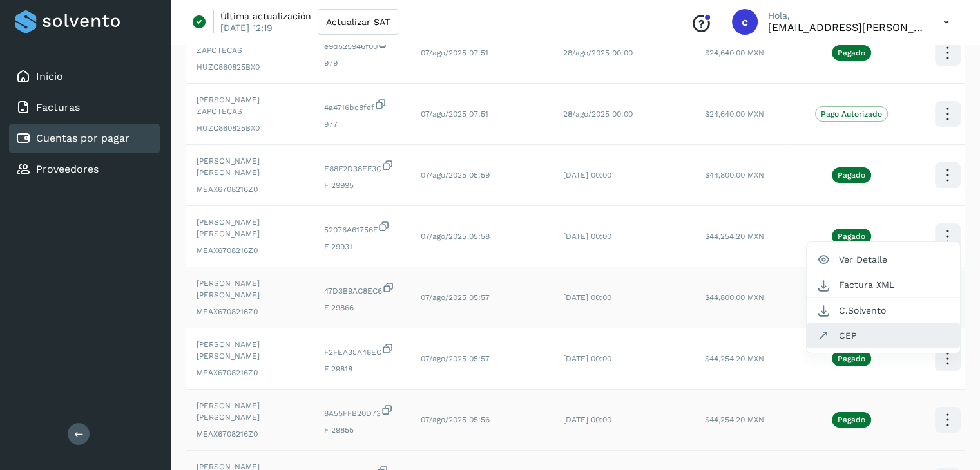 Image resolution: width=980 pixels, height=470 pixels. Describe the element at coordinates (85, 108) in the screenshot. I see `div: Facturas` at that location.